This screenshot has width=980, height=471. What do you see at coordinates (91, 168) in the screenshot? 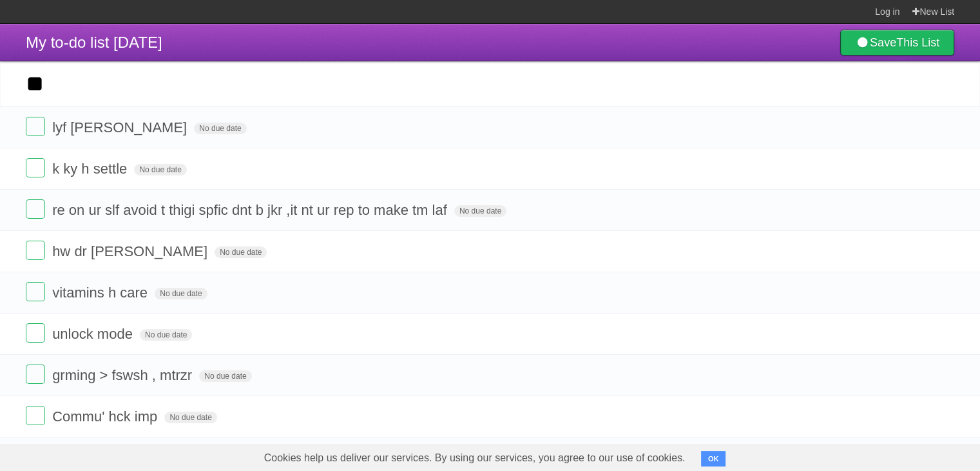
I see `span: k ky h settle` at bounding box center [91, 168].